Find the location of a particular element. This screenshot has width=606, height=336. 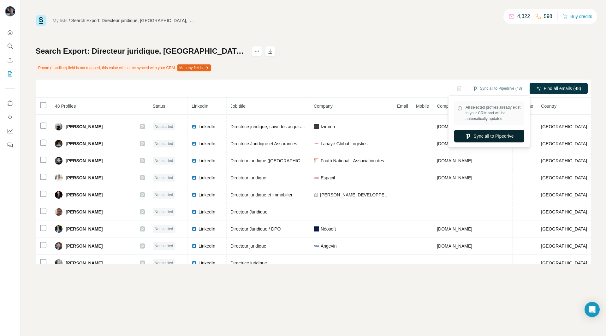

button: Use Surfe API is located at coordinates (10, 117).